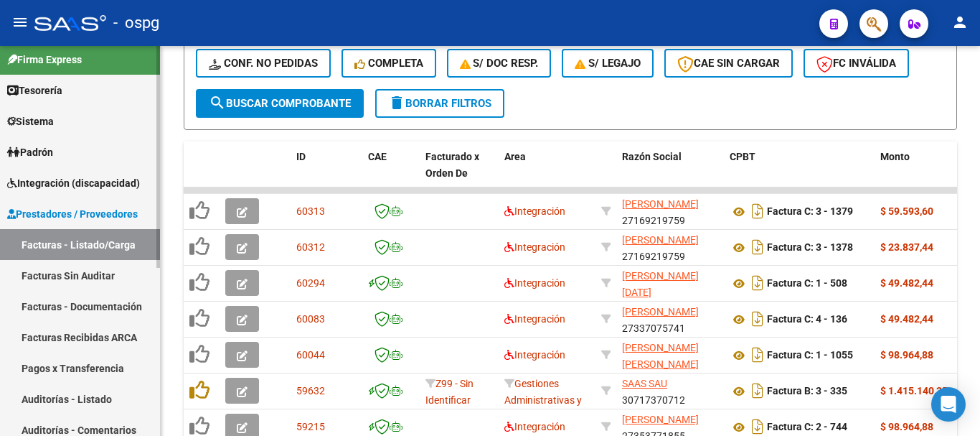 The width and height of the screenshot is (980, 436). What do you see at coordinates (459, 173) in the screenshot?
I see `datatable-header-cell: Facturado x Orden De` at bounding box center [459, 173].